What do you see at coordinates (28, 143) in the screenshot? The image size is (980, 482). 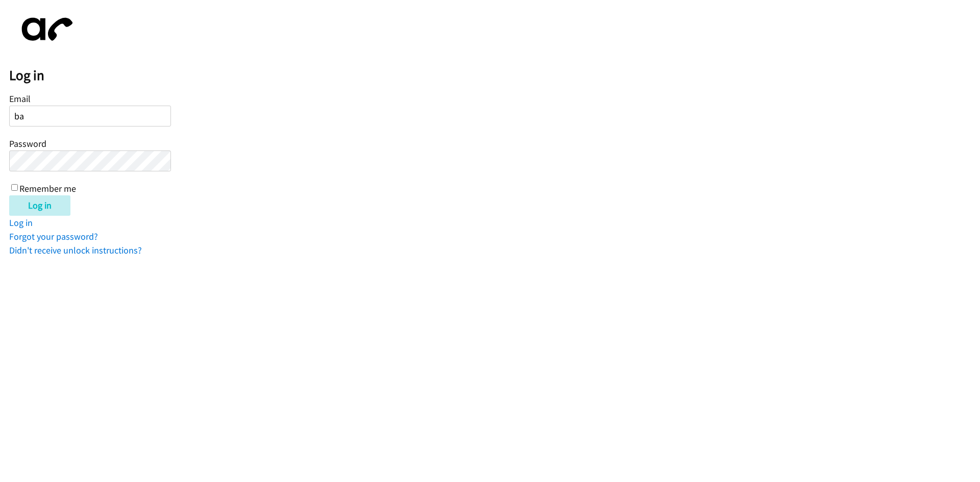 I see `label: Password` at bounding box center [28, 143].